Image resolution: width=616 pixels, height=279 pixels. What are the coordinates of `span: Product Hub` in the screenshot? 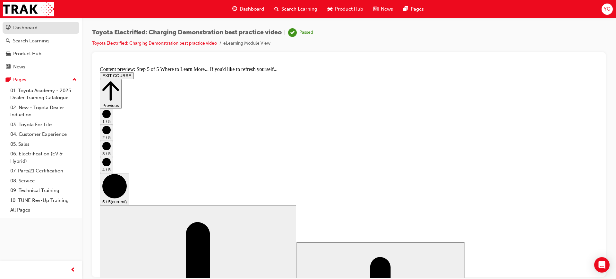 It's located at (349, 9).